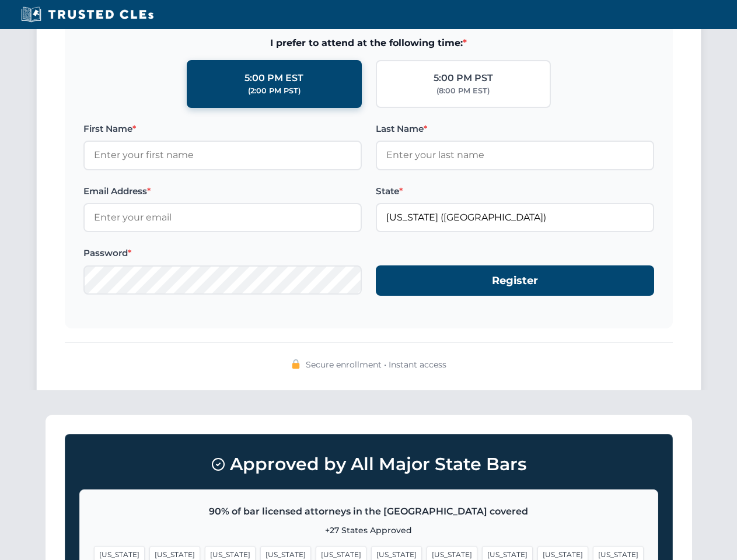  What do you see at coordinates (222, 253) in the screenshot?
I see `label: Password` at bounding box center [222, 253].